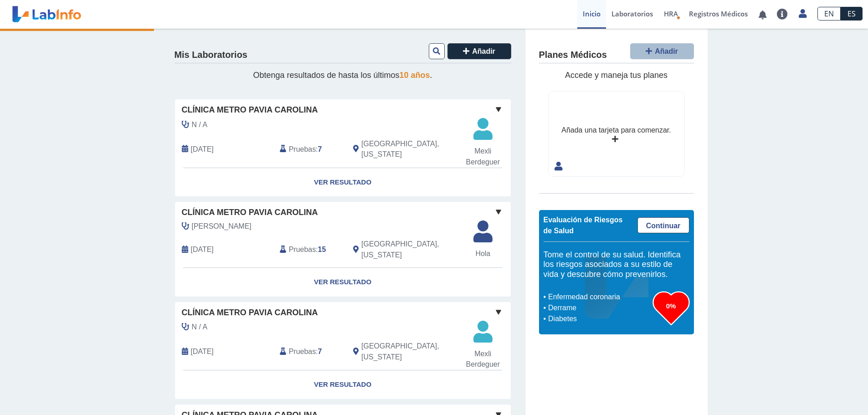 This screenshot has height=415, width=868. What do you see at coordinates (663, 225) in the screenshot?
I see `a: Continuar` at bounding box center [663, 225].